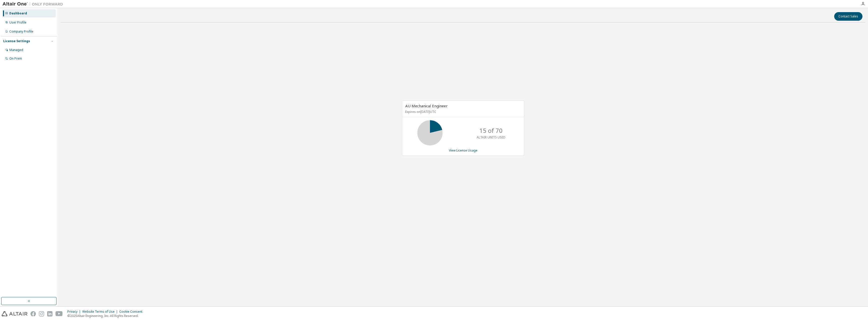  I want to click on img: altair_logo.svg, so click(15, 313).